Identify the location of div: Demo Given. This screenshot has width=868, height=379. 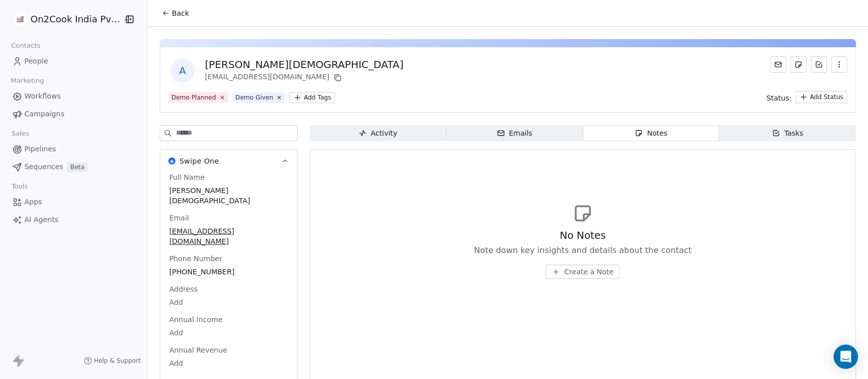
(254, 98).